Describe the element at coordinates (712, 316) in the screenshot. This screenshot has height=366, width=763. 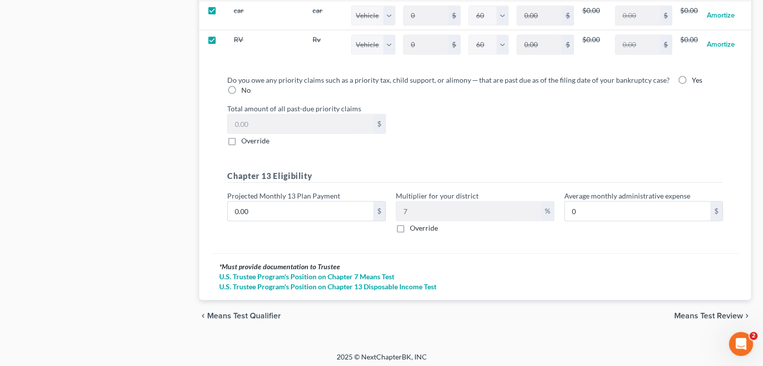
I see `button: Means Test Review chevron_right` at that location.